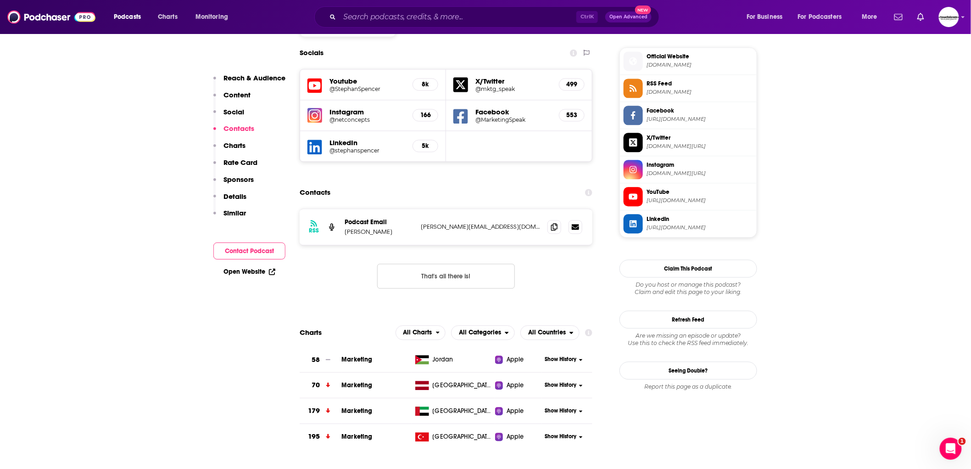 This screenshot has width=971, height=469. What do you see at coordinates (700, 146) in the screenshot?
I see `span: twitter.com/mktg_speak` at bounding box center [700, 146].